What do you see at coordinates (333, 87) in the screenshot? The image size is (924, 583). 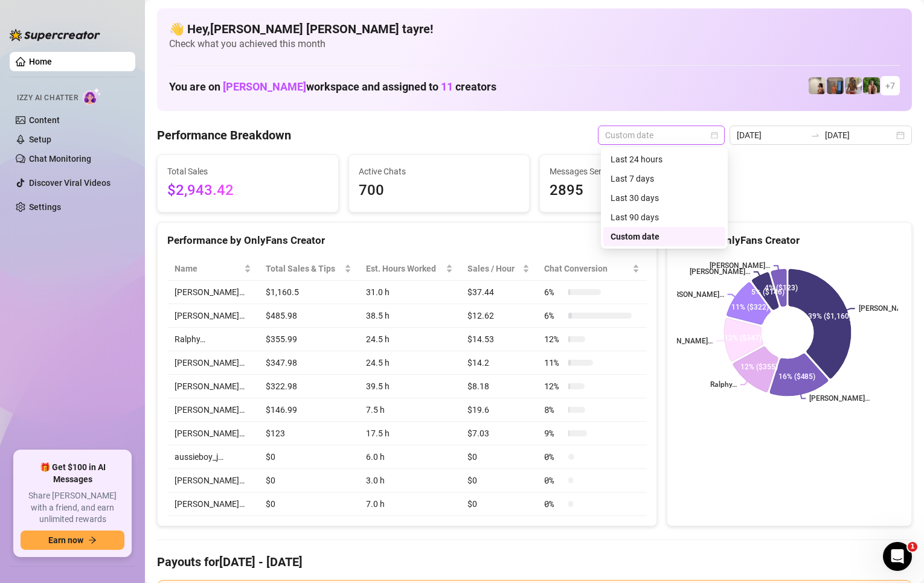 I see `h1: You are on workspace and assigned to creators` at bounding box center [333, 87].